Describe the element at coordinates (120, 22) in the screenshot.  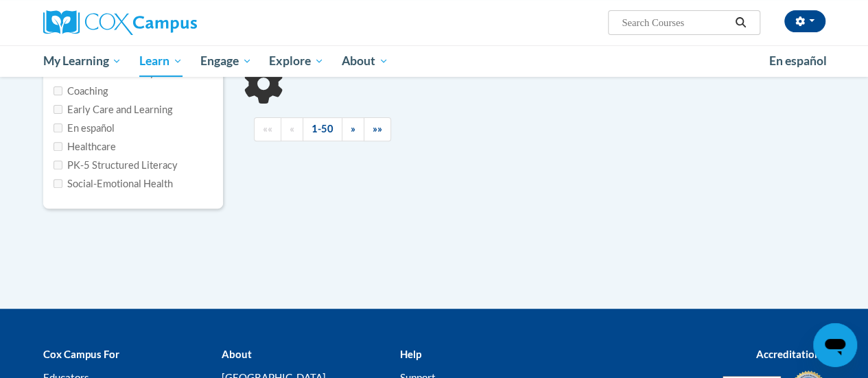
I see `img: Cox Campus` at that location.